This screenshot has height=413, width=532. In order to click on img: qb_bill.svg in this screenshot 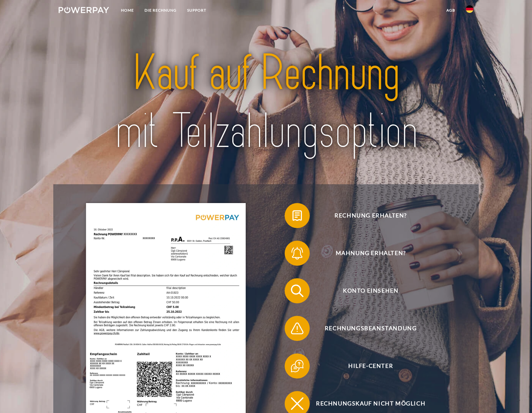, I will do `click(297, 216)`.